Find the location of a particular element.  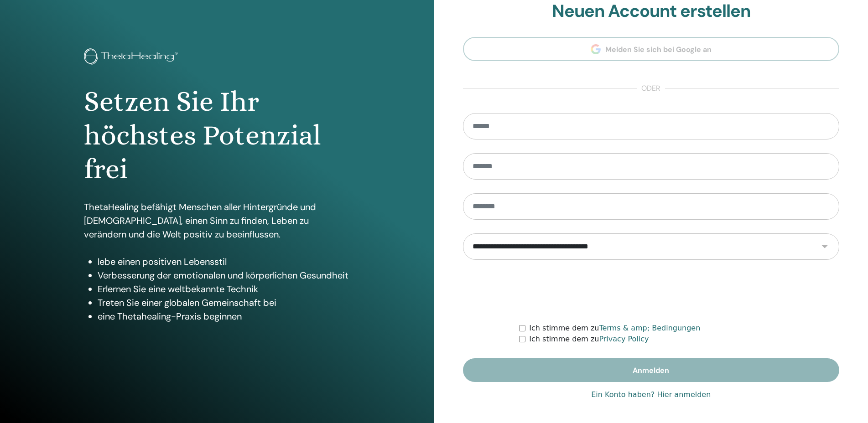

li: Verbesserung der emotionalen und körperlichen Gesundheit is located at coordinates (224, 275).